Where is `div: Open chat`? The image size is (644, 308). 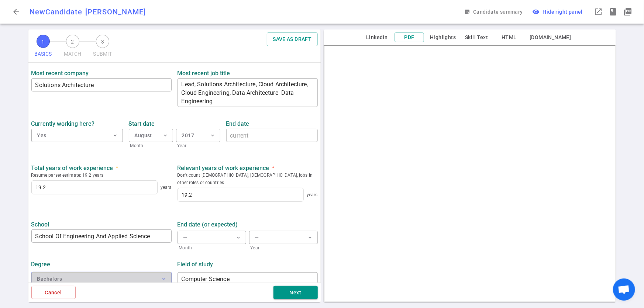
div: Open chat is located at coordinates (624, 289).